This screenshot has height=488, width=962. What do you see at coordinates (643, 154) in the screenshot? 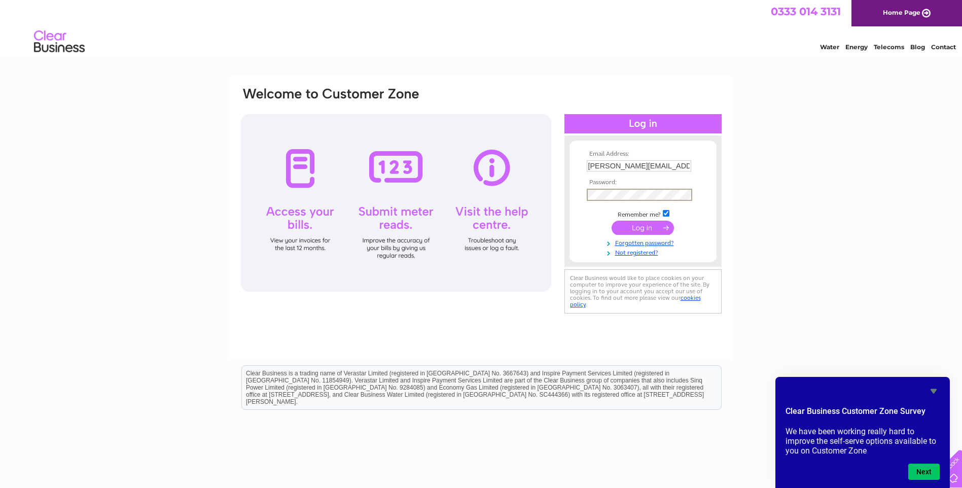
I see `th: Email Address:` at bounding box center [643, 154].